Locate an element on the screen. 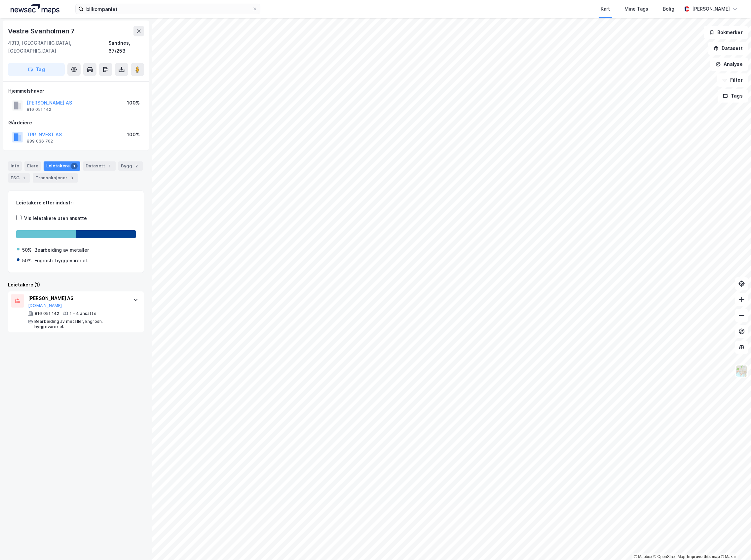 This screenshot has width=751, height=560. div: 1 - 4 ansatte is located at coordinates (83, 314).